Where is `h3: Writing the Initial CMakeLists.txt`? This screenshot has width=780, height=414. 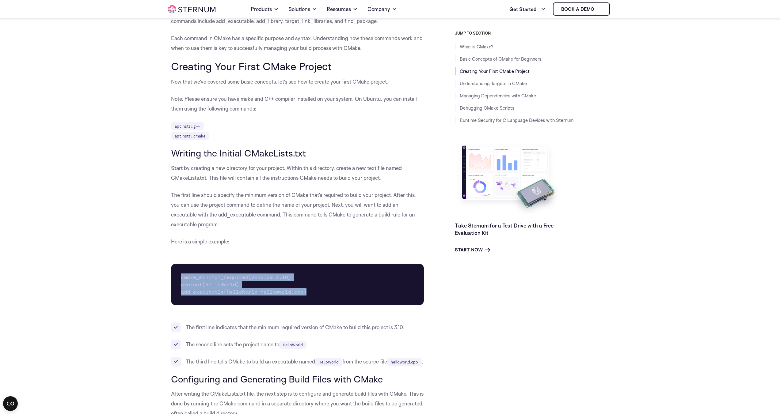
h3: Writing the Initial CMakeLists.txt is located at coordinates (298, 153).